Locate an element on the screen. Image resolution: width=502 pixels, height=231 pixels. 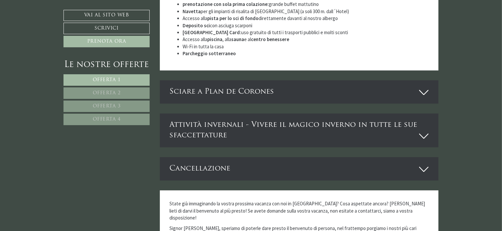
li: con asciuga scarponi is located at coordinates (306, 25).